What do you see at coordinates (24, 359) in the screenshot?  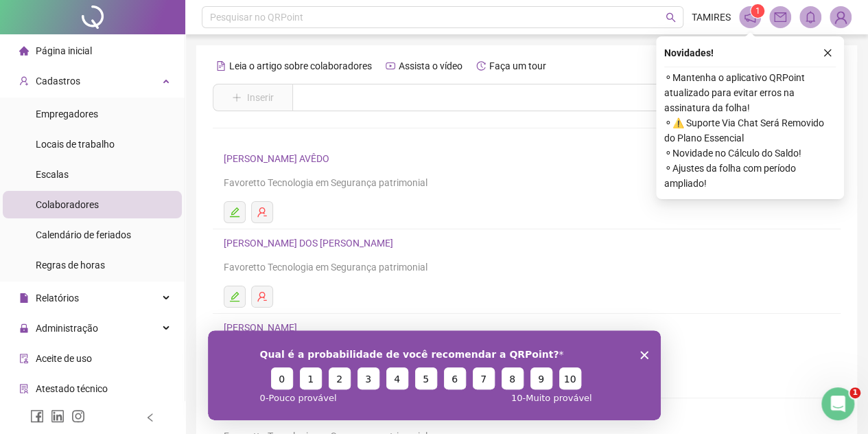 I see `span: audit` at bounding box center [24, 359].